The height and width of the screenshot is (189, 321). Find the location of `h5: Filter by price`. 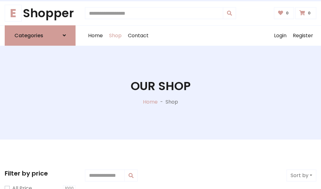

h5: Filter by price is located at coordinates (40, 173).